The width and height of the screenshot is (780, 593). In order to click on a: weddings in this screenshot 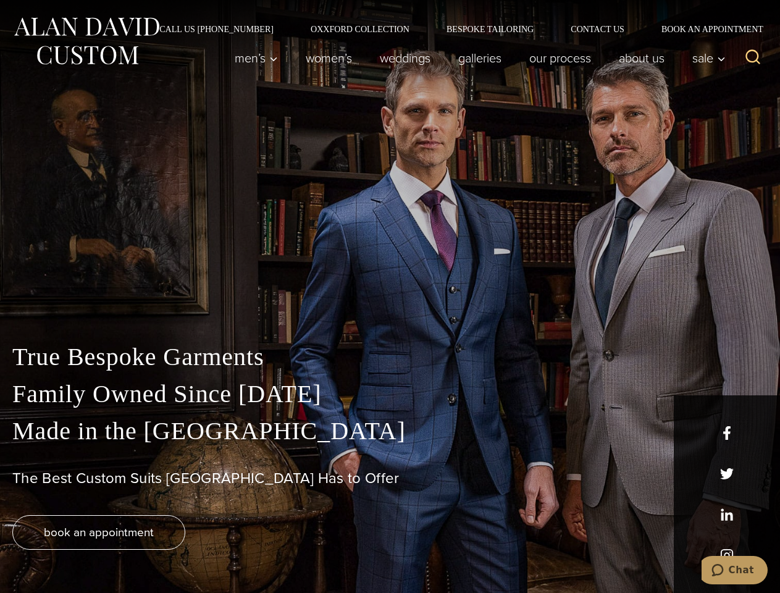, I will do `click(405, 58)`.